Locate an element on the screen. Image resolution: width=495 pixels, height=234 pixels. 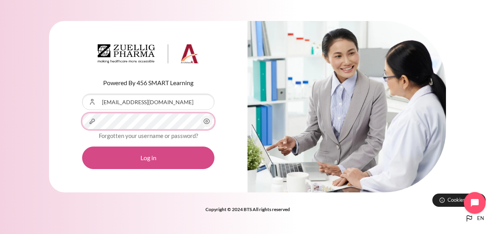
p: Powered By 456 SMART Learning is located at coordinates (148, 83).